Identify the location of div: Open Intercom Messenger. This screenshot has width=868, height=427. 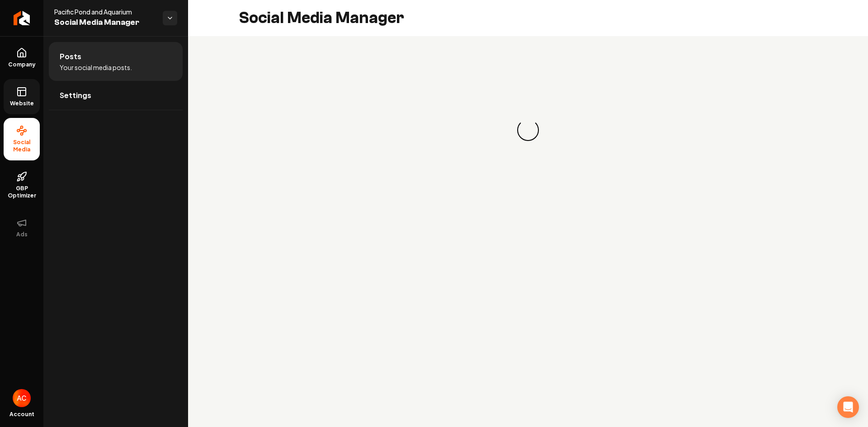
(848, 407).